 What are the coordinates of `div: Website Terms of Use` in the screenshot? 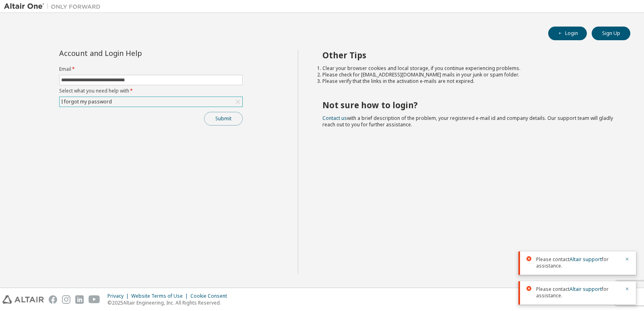 It's located at (161, 296).